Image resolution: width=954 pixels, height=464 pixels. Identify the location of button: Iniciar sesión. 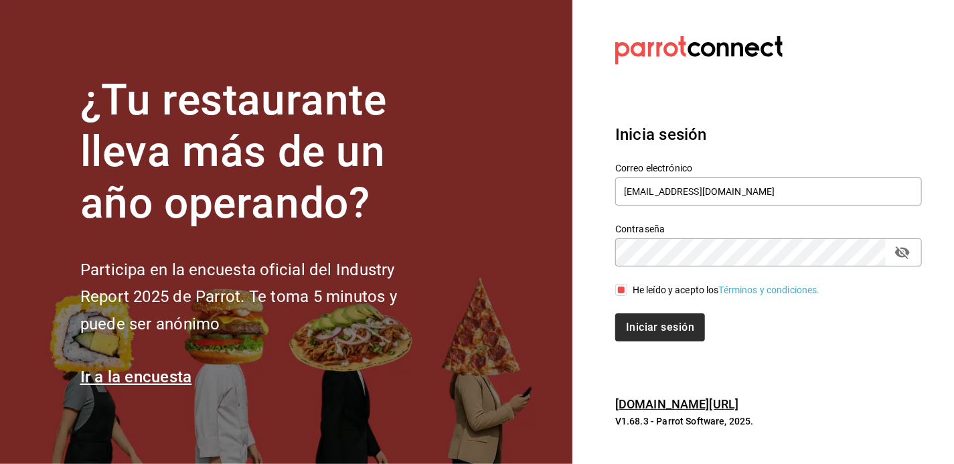
(660, 327).